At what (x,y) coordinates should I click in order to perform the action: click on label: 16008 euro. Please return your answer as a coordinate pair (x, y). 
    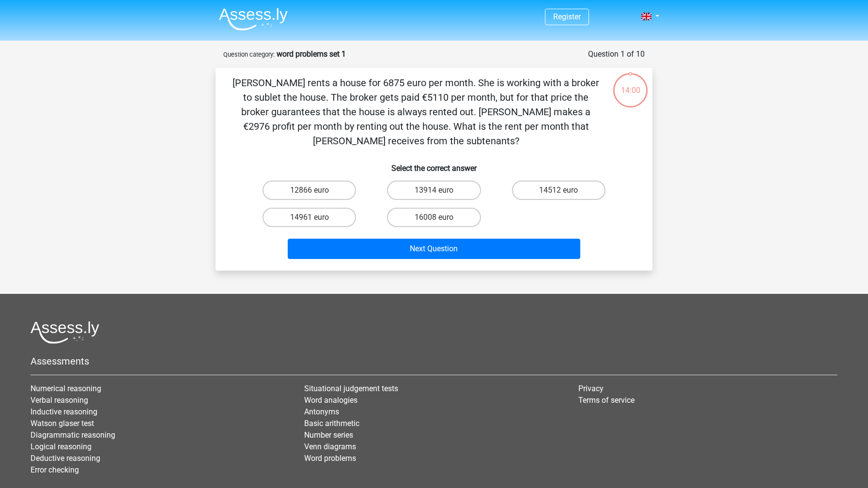
    Looking at the image, I should click on (434, 218).